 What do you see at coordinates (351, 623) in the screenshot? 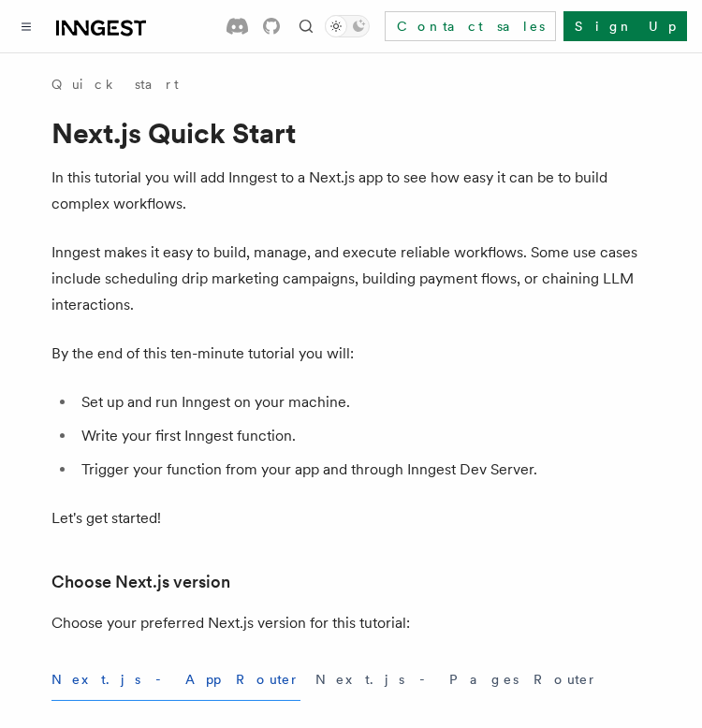
I see `p: Choose your preferred Next.js version for this tutorial:` at bounding box center [351, 623].